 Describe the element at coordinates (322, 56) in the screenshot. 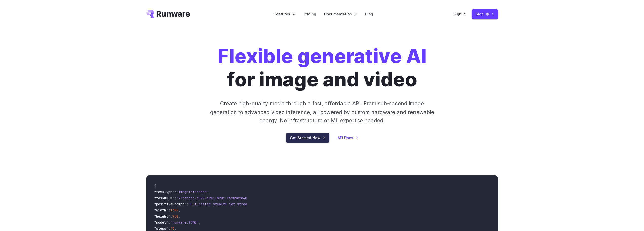

I see `strong: Flexible generative AI` at that location.